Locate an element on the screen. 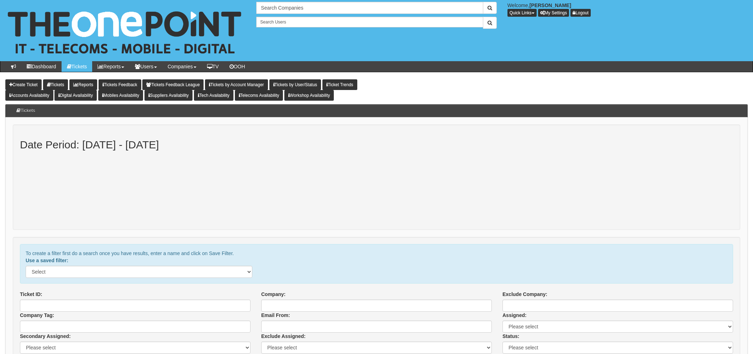 The image size is (753, 354). a: Tickets Feedback League is located at coordinates (173, 85).